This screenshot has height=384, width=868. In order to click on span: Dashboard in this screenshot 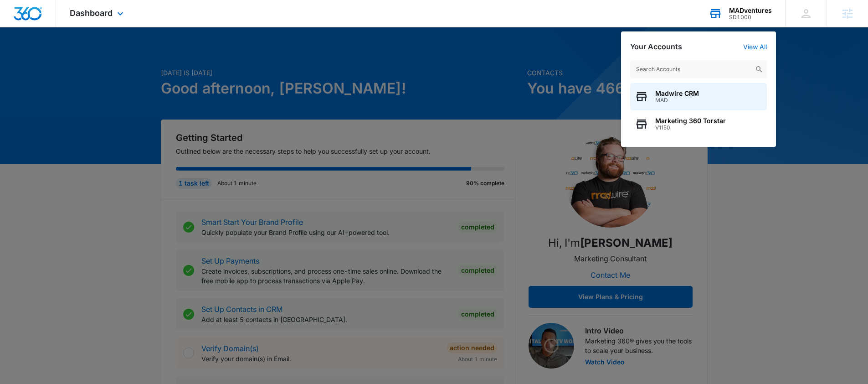, I will do `click(91, 13)`.